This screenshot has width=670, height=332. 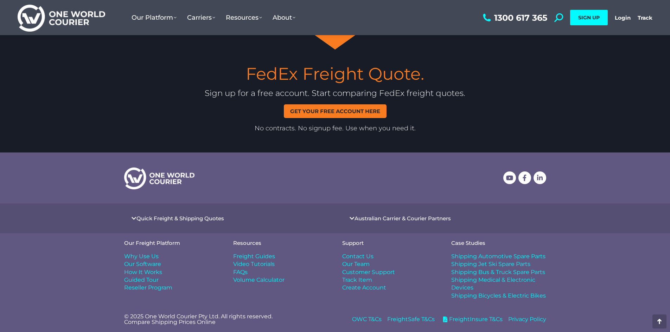 I want to click on span: FreightSafe T&Cs, so click(x=411, y=320).